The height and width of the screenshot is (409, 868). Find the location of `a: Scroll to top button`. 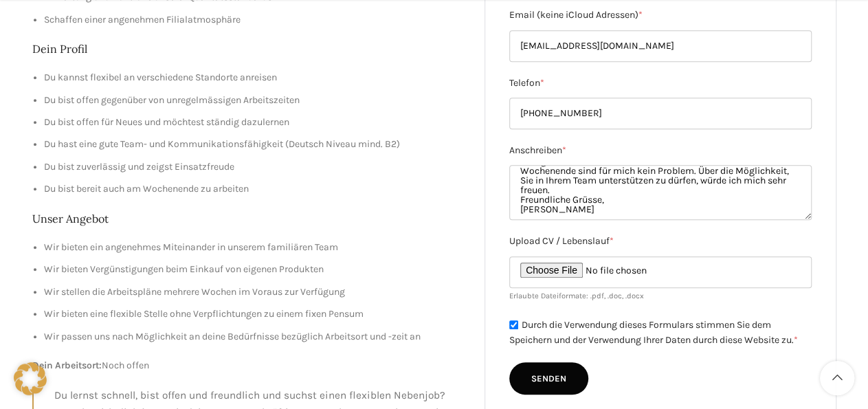

a: Scroll to top button is located at coordinates (836, 378).